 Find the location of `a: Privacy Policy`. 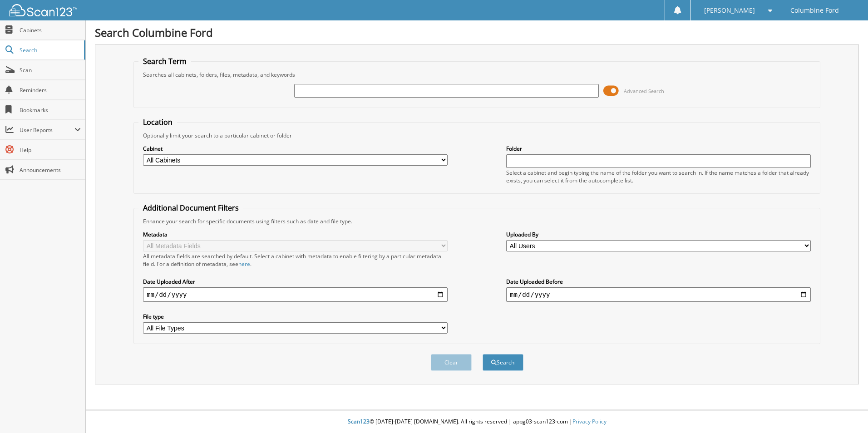

a: Privacy Policy is located at coordinates (589, 421).